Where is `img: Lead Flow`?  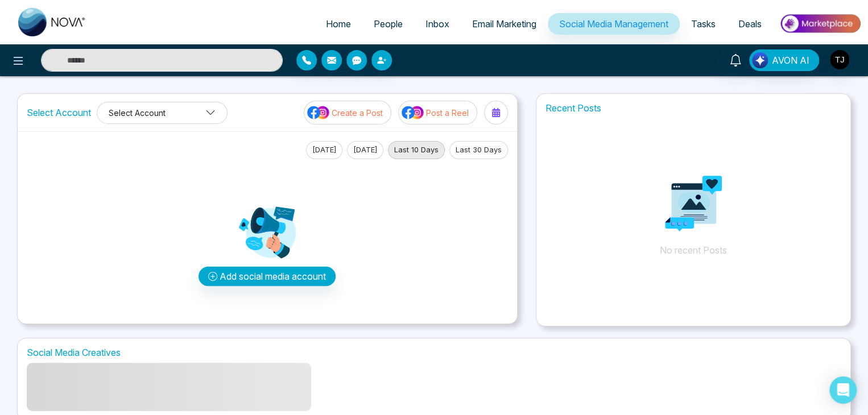 img: Lead Flow is located at coordinates (759, 60).